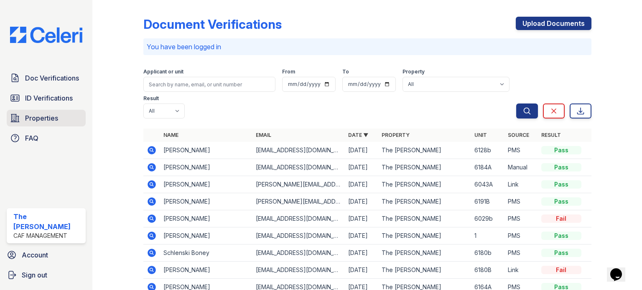  Describe the element at coordinates (488, 202) in the screenshot. I see `td: 6191B` at that location.